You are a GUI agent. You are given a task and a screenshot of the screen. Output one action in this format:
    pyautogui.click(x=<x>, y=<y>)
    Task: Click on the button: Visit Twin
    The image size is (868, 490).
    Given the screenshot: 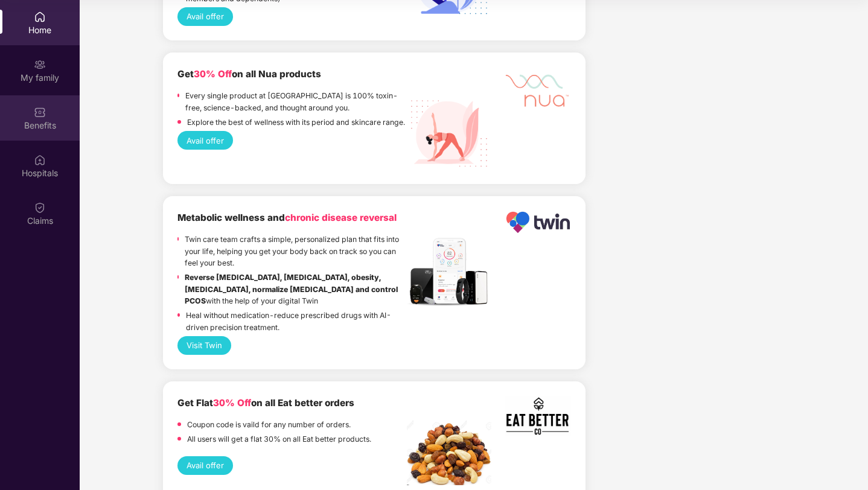 What is the action you would take?
    pyautogui.click(x=204, y=345)
    